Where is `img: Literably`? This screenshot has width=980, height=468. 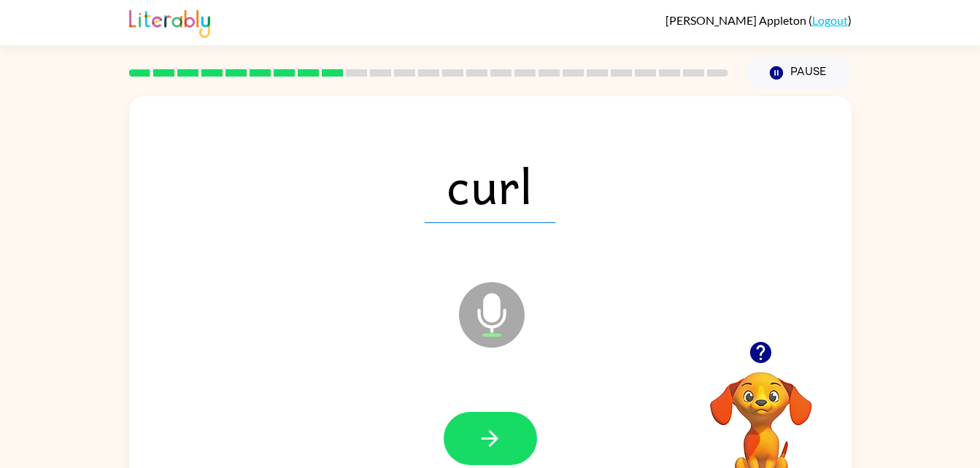
img: Literably is located at coordinates (169, 22).